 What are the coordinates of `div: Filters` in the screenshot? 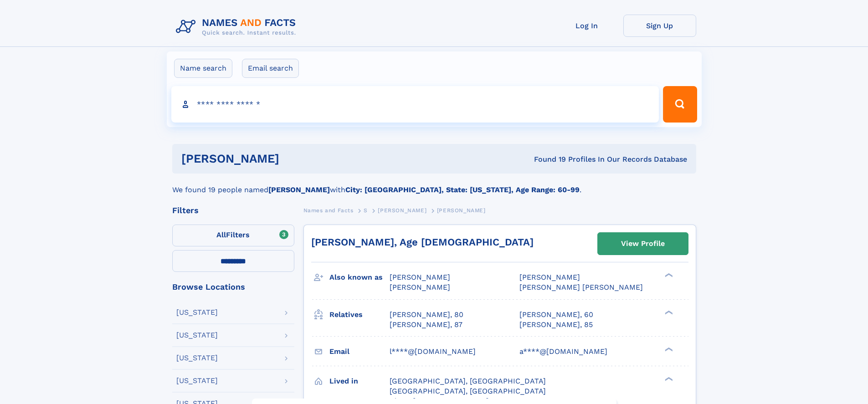 It's located at (233, 211).